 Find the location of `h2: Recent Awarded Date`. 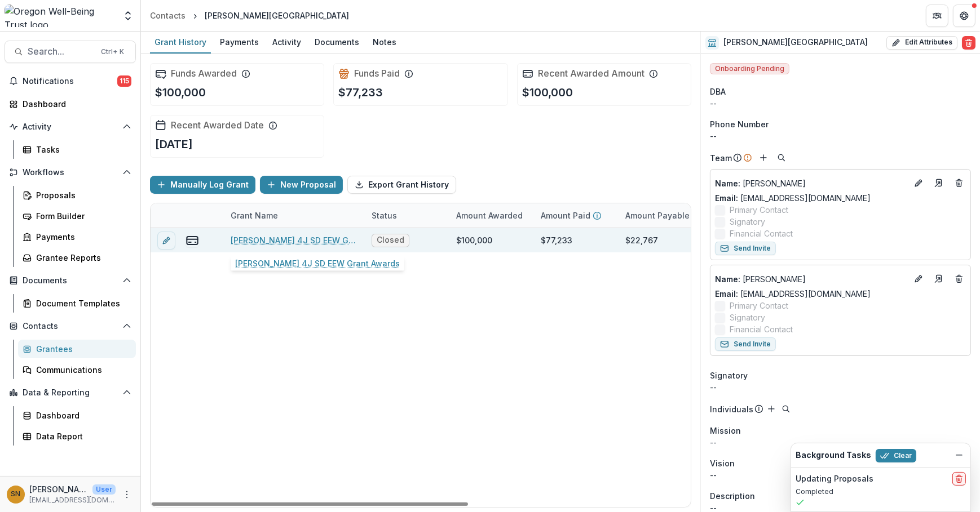

h2: Recent Awarded Date is located at coordinates (217, 125).